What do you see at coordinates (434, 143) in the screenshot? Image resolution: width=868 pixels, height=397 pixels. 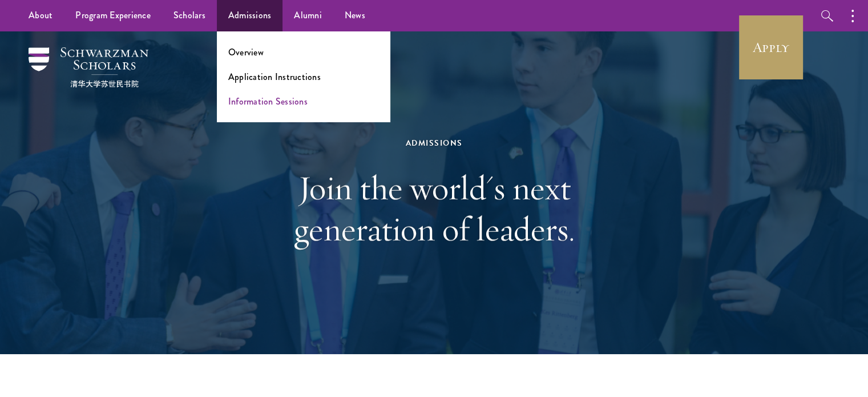 I see `div: Admissions` at bounding box center [434, 143].